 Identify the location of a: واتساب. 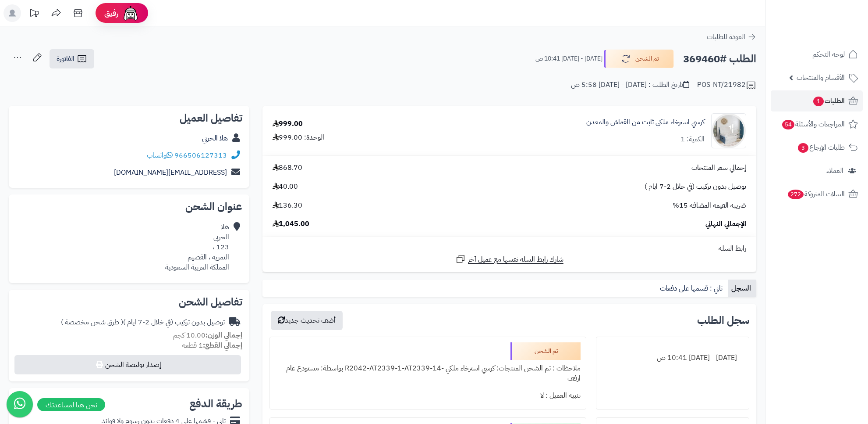
(160, 156).